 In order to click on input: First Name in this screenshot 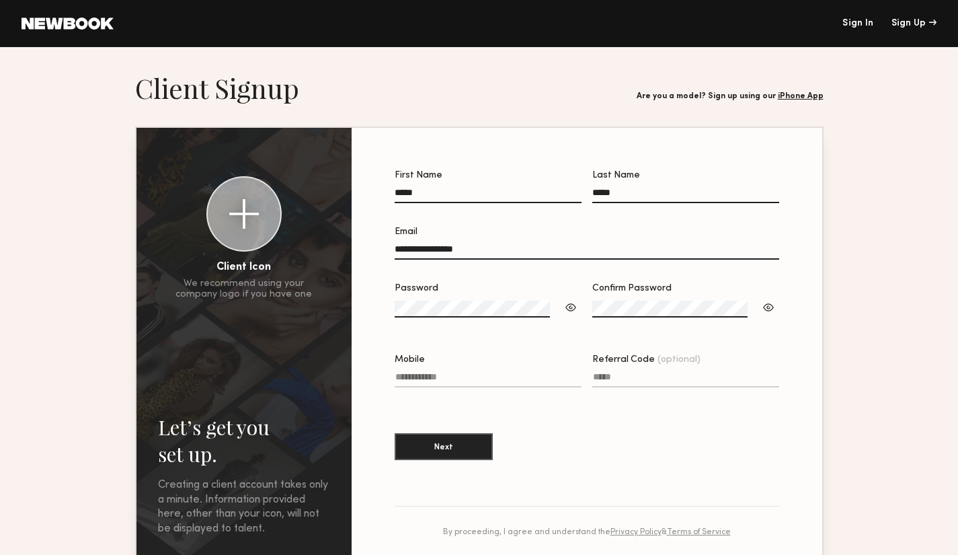, I will do `click(488, 195)`.